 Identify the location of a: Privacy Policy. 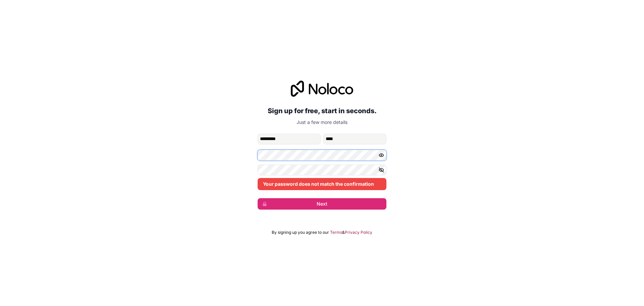
(358, 232).